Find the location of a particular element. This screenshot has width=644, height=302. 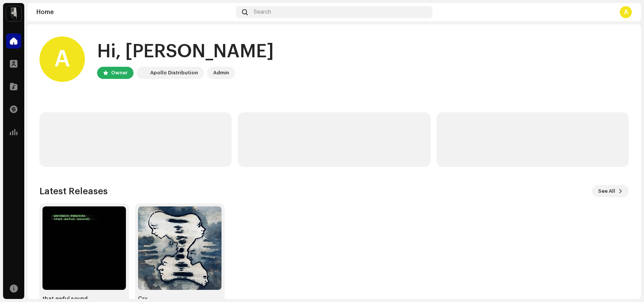

div: Owner is located at coordinates (120, 73).